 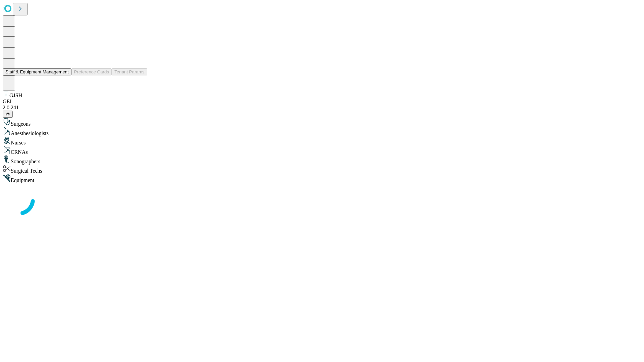 I want to click on button: Staff & Equipment Management, so click(x=37, y=72).